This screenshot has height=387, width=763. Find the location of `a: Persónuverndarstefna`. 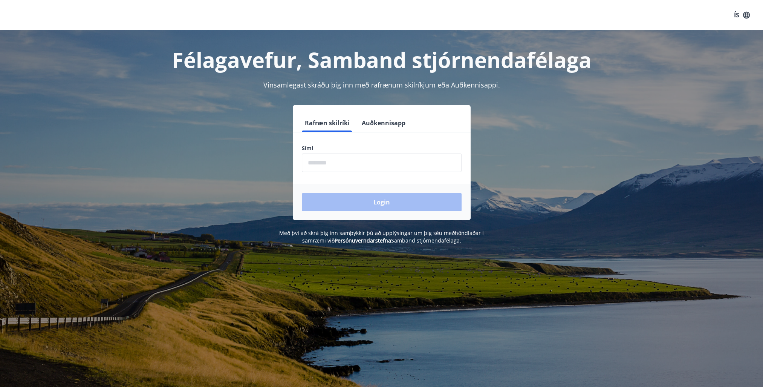

a: Persónuverndarstefna is located at coordinates (363, 240).